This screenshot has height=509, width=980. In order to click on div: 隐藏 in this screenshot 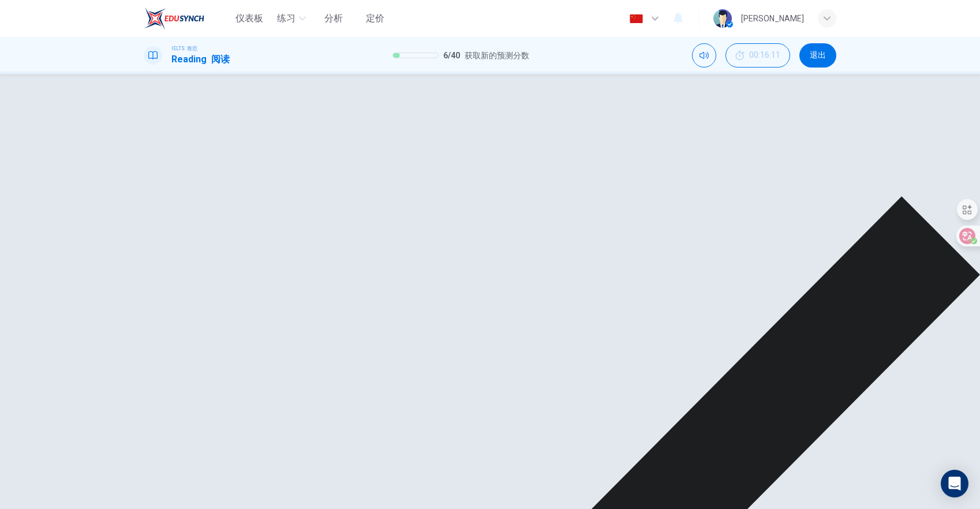, I will do `click(758, 55)`.